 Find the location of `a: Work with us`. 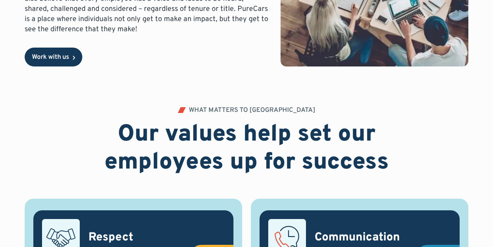

a: Work with us is located at coordinates (53, 57).